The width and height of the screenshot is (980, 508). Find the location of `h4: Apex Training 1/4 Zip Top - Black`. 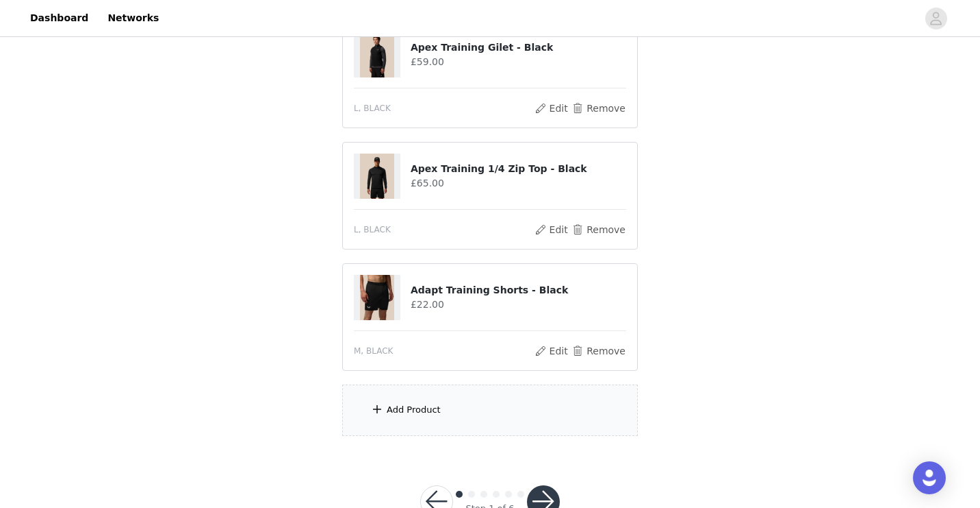

h4: Apex Training 1/4 Zip Top - Black is located at coordinates (518, 169).